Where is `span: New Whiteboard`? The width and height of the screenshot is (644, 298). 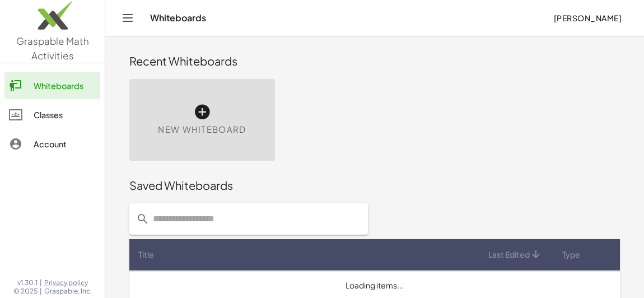
span: New Whiteboard is located at coordinates (202, 130).